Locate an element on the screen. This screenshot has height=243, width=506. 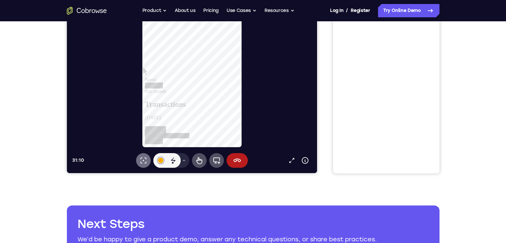
h2: Transactions is located at coordinates (53, 158).